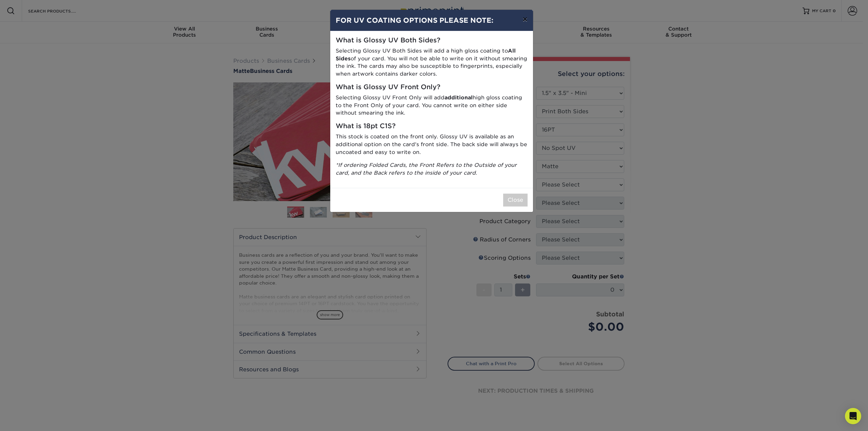 The width and height of the screenshot is (868, 431). Describe the element at coordinates (853, 416) in the screenshot. I see `div: Open Intercom Messenger` at that location.